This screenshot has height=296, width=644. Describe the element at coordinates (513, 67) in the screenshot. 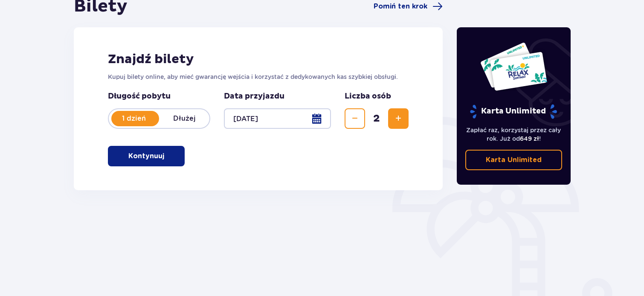

I see `img: Dwie karty całoroczne do Suntago z napisem 'UNLIMITED RELAX', na białym tle z tropikalnymi liśćmi...` at that location.